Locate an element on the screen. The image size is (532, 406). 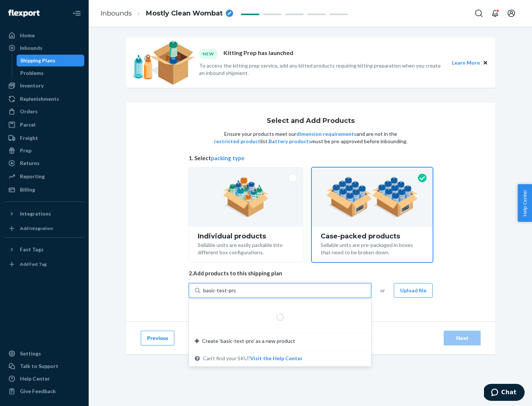
div: Add Fast Tag is located at coordinates (33, 264).